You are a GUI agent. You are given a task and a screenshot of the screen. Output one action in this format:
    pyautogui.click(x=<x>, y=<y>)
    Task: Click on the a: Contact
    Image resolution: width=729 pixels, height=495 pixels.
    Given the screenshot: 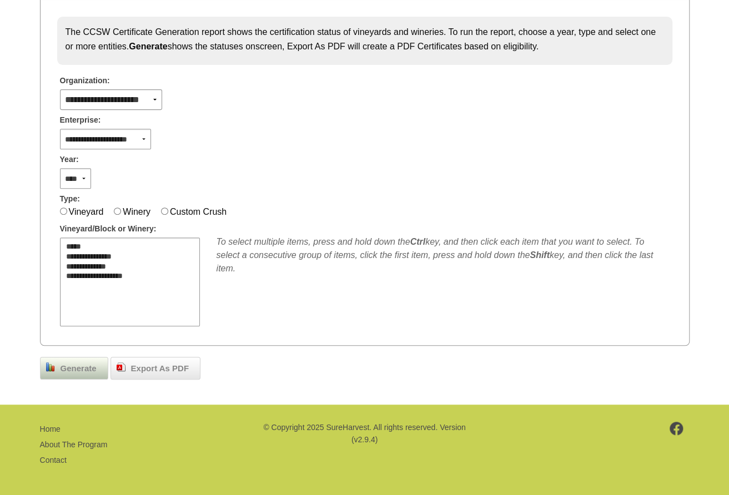 What is the action you would take?
    pyautogui.click(x=53, y=460)
    